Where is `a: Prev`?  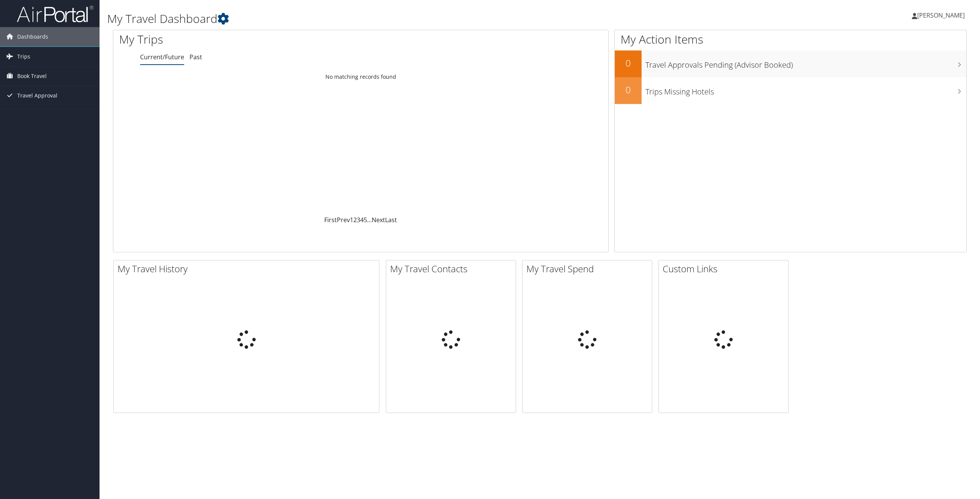 a: Prev is located at coordinates (343, 220).